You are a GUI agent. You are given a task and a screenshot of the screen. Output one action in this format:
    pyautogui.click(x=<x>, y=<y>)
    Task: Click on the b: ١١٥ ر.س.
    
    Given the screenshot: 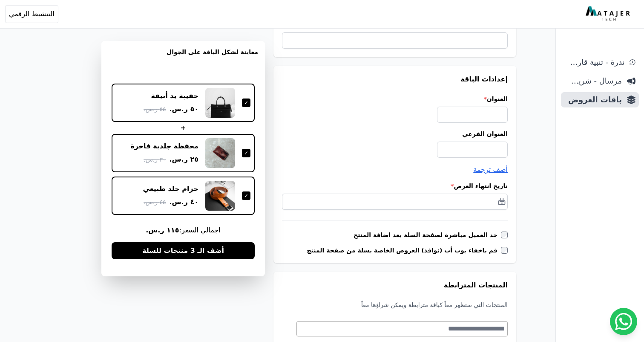 What is the action you would take?
    pyautogui.click(x=162, y=230)
    